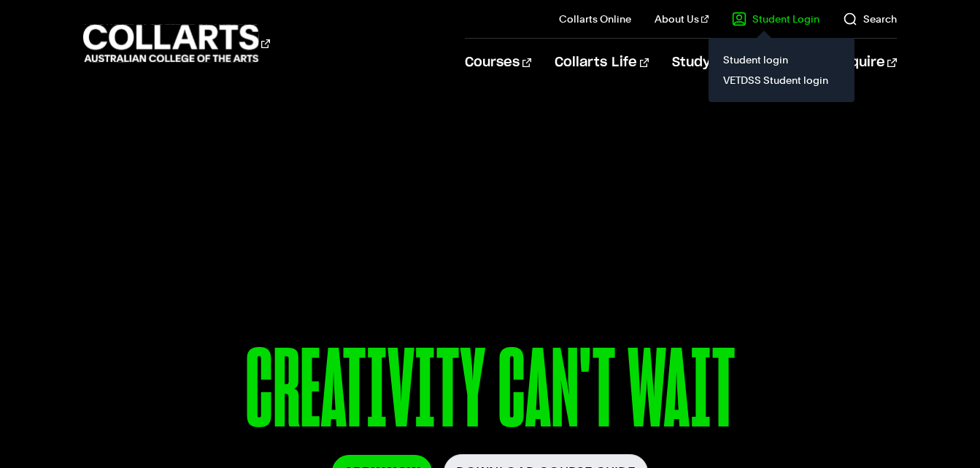  I want to click on a: Search, so click(870, 19).